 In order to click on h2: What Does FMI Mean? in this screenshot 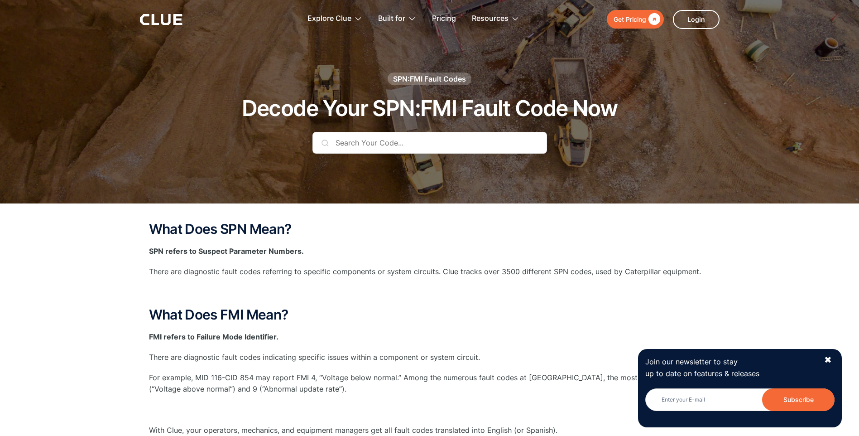, I will do `click(430, 314)`.